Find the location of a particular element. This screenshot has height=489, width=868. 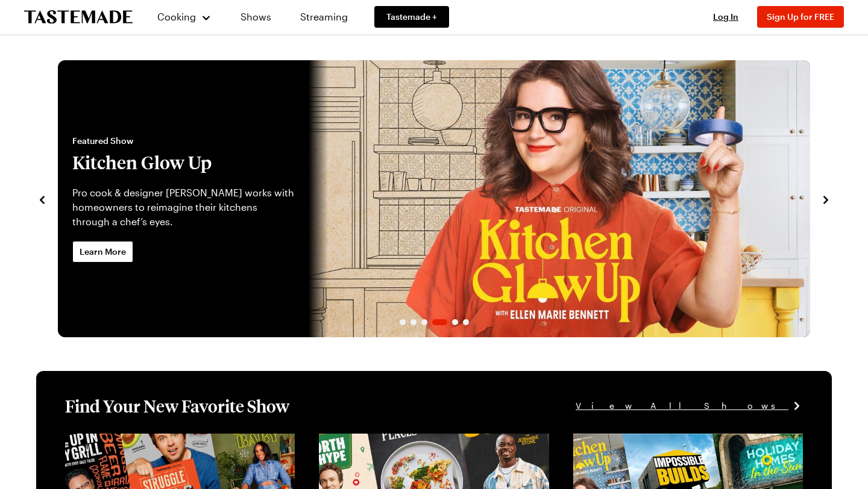

span: Sign Up for FREE is located at coordinates (800, 16).